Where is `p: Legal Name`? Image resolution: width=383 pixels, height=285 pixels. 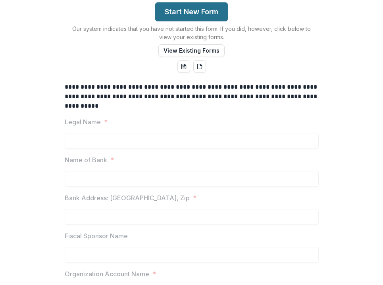 p: Legal Name is located at coordinates (82, 122).